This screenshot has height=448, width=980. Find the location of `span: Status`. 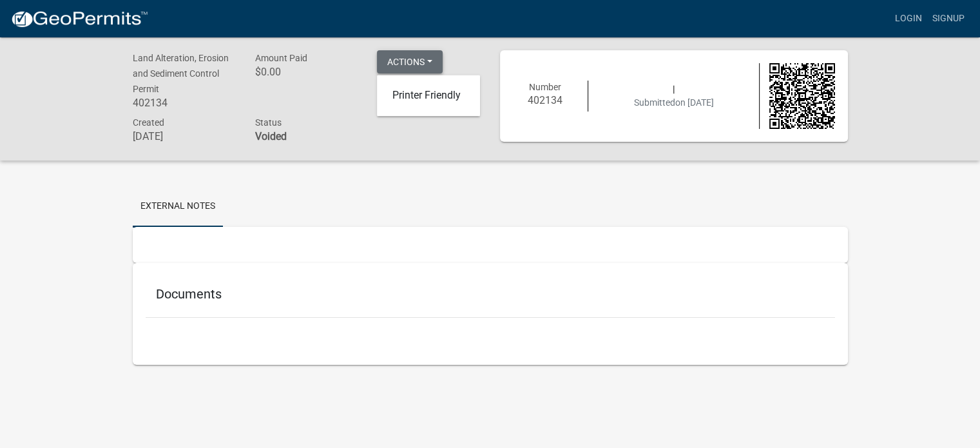

span: Status is located at coordinates (267, 123).